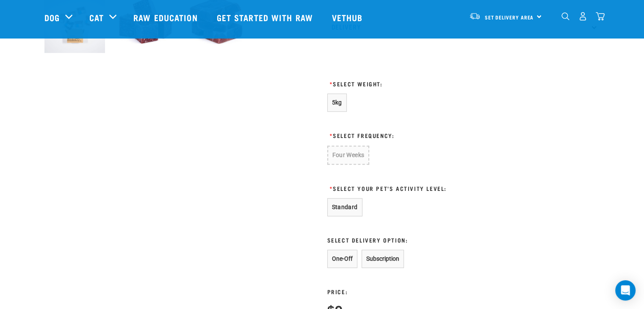 The height and width of the screenshot is (309, 644). Describe the element at coordinates (337, 103) in the screenshot. I see `span: 5kg` at that location.